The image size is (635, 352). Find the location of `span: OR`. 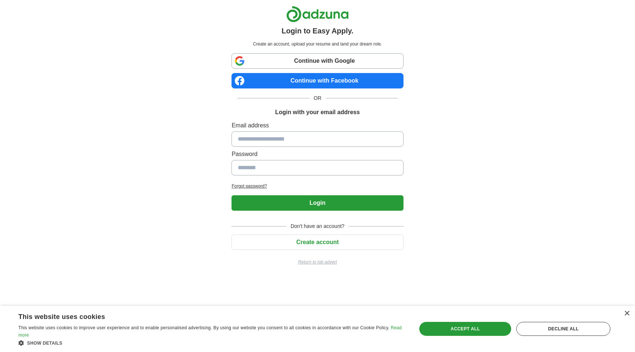

span: OR is located at coordinates (317, 98).